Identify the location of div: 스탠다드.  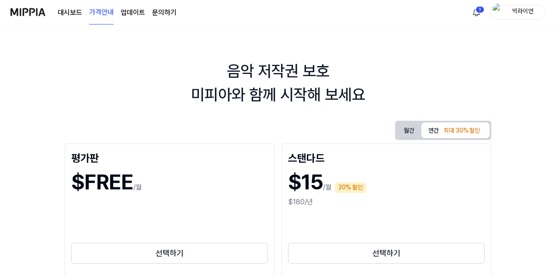
(387, 157).